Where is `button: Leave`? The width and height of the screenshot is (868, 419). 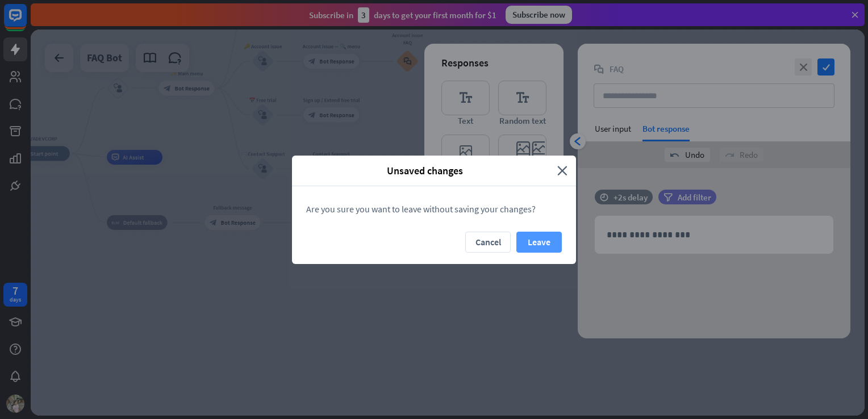
button: Leave is located at coordinates (539, 242).